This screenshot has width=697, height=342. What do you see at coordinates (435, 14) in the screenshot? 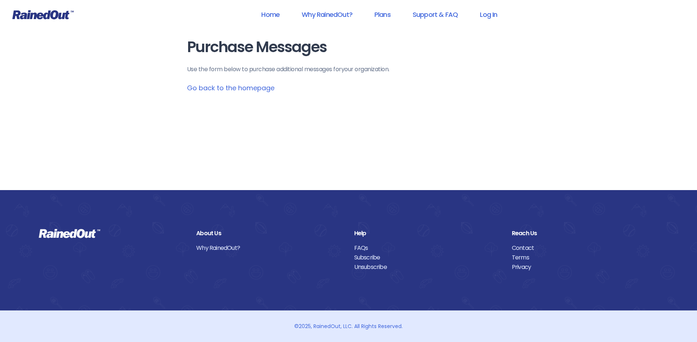
I see `a: Support & FAQ` at bounding box center [435, 14].